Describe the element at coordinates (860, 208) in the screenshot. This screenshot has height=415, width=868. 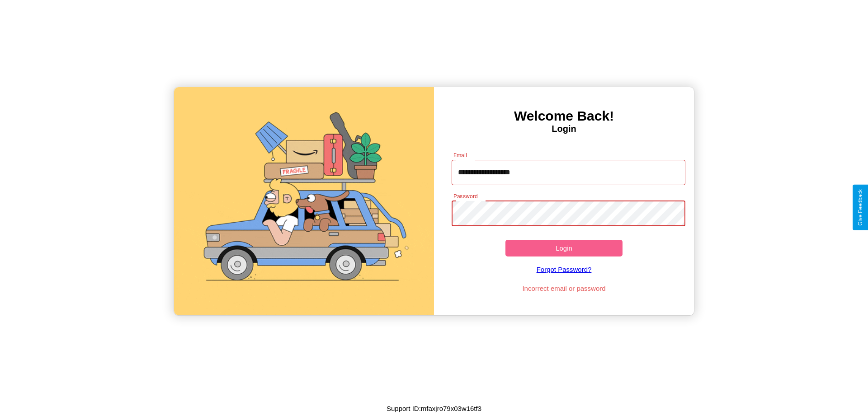
I see `div: Give Feedback` at that location.